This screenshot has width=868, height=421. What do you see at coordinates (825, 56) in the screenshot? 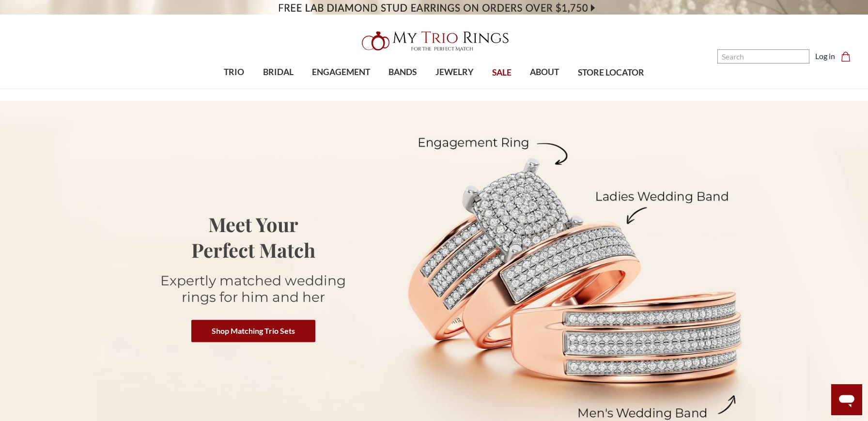
I see `a: Log in` at bounding box center [825, 56].